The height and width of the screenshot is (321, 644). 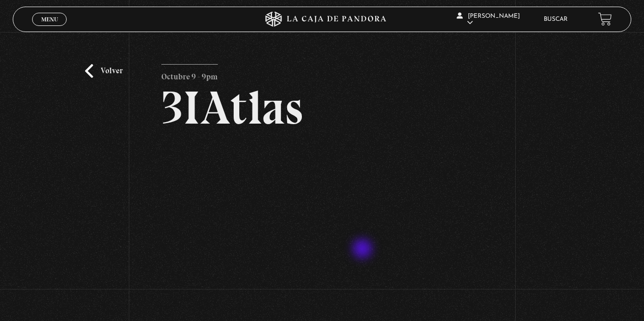 What do you see at coordinates (555, 20) in the screenshot?
I see `a: Buscar` at bounding box center [555, 20].